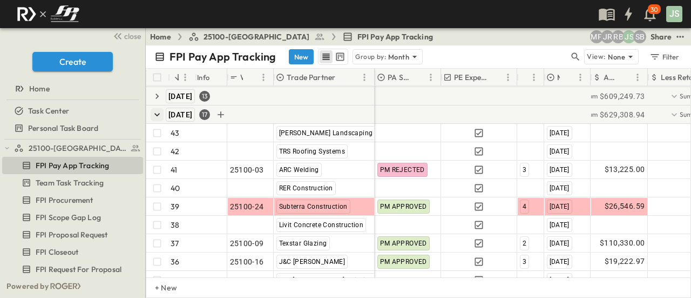  I want to click on div: JS, so click(675, 14).